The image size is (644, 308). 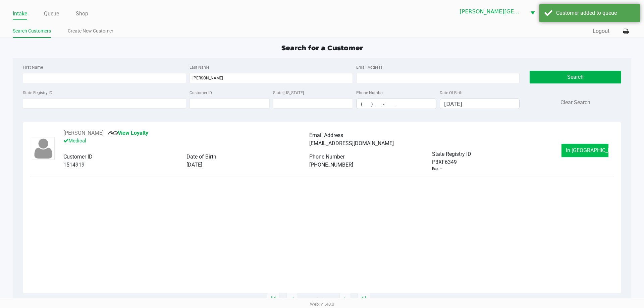 I want to click on a: View Loyalty, so click(x=128, y=133).